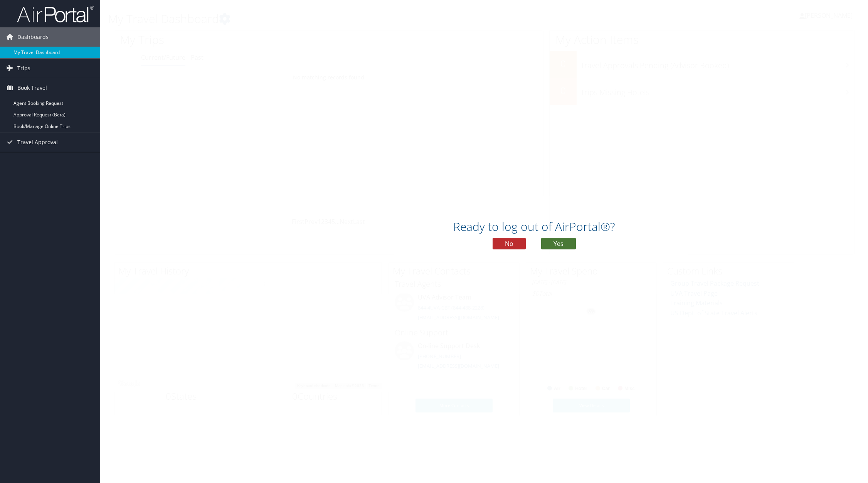 The width and height of the screenshot is (868, 483). Describe the element at coordinates (33, 37) in the screenshot. I see `span: Dashboards` at that location.